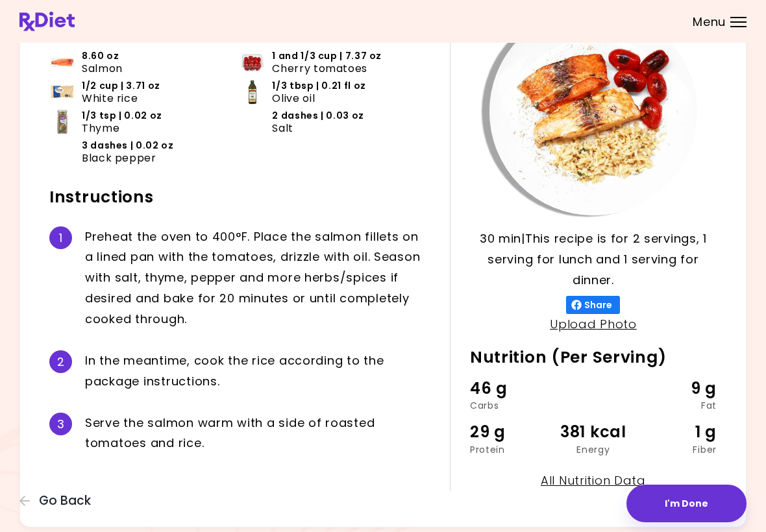 The image size is (766, 532). What do you see at coordinates (319, 86) in the screenshot?
I see `span: 1/3 tbsp | 0.21 fl oz` at bounding box center [319, 86].